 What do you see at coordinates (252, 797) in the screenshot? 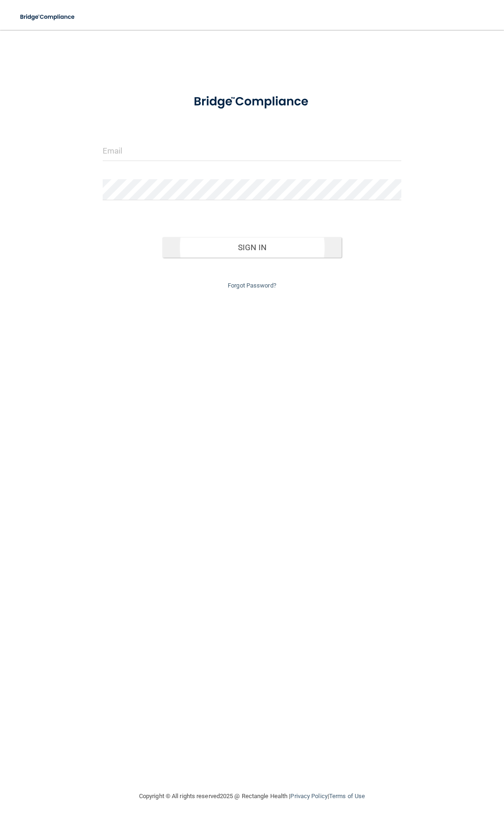
I see `div: Copyright © All rights reserved 2025 @ Rectangle Health | |` at bounding box center [252, 797].